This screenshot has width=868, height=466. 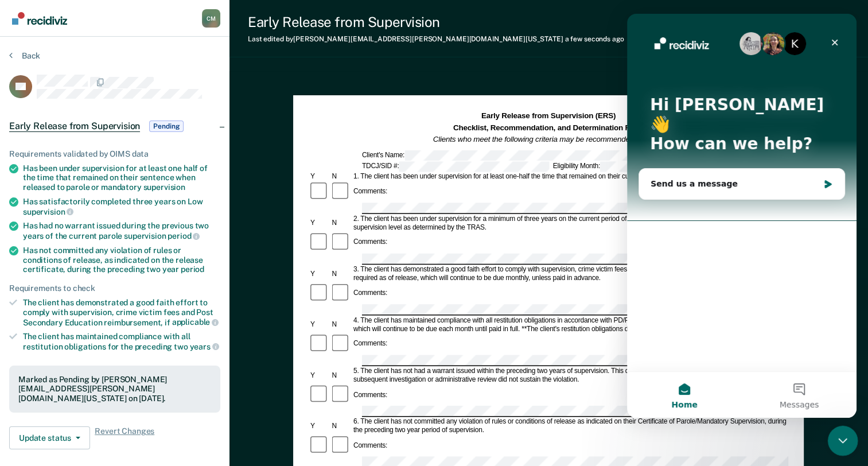 I want to click on div: Early Release from Supervision, so click(x=436, y=22).